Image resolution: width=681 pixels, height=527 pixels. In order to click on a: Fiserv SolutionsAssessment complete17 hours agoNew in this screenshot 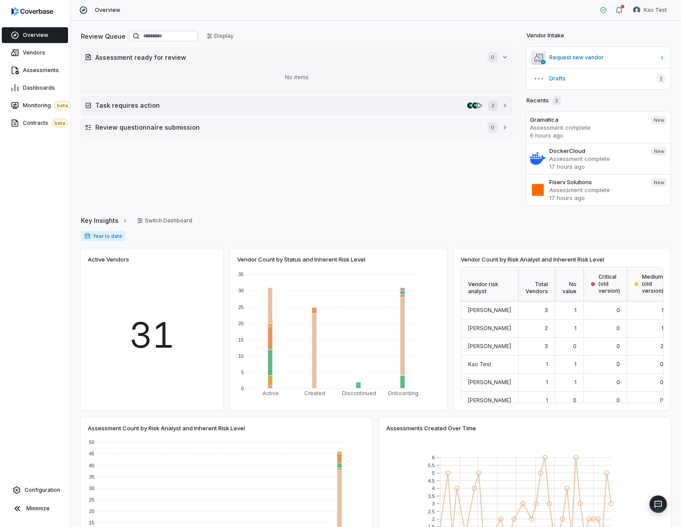, I will do `click(599, 189)`.